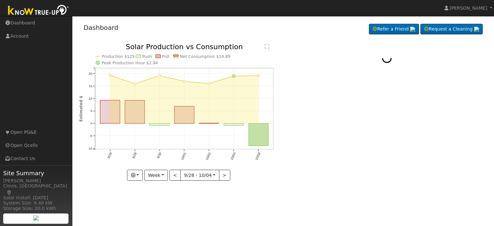 Image resolution: width=494 pixels, height=226 pixels. What do you see at coordinates (39, 11) in the screenshot?
I see `img: Know True-Up` at bounding box center [39, 11].